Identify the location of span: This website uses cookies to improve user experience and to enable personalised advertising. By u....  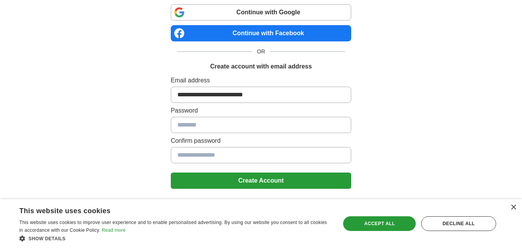
(173, 226).